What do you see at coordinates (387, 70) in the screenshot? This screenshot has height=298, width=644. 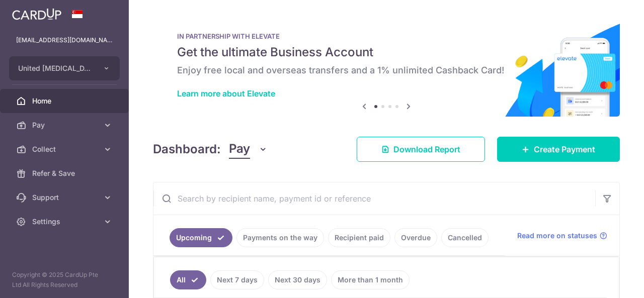 I see `h6: Enjoy free local and overseas transfers and a 1% unlimited Cashback Card!` at bounding box center [387, 70].